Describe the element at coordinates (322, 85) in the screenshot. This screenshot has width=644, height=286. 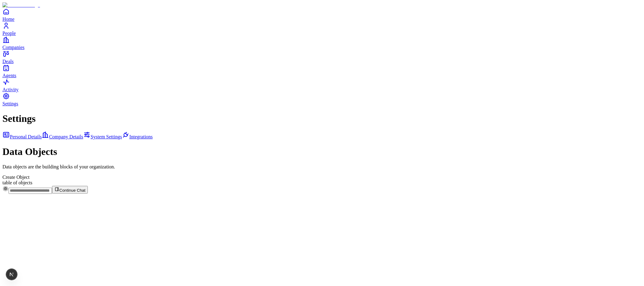
I see `a: Activity` at that location.